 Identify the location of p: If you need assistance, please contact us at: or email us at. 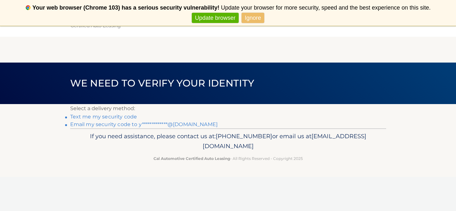
(228, 141).